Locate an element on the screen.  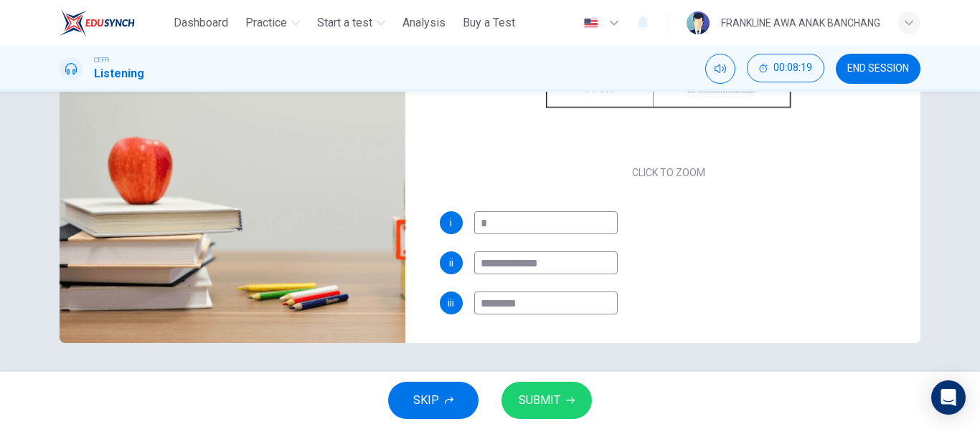
span: i is located at coordinates (450, 223).